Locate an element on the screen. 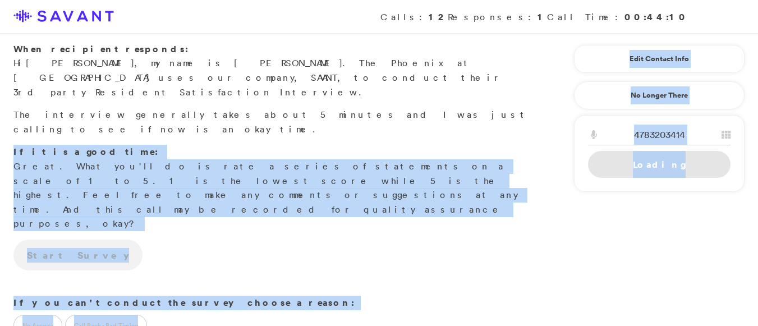  a: Edit Contact Info is located at coordinates (660, 59).